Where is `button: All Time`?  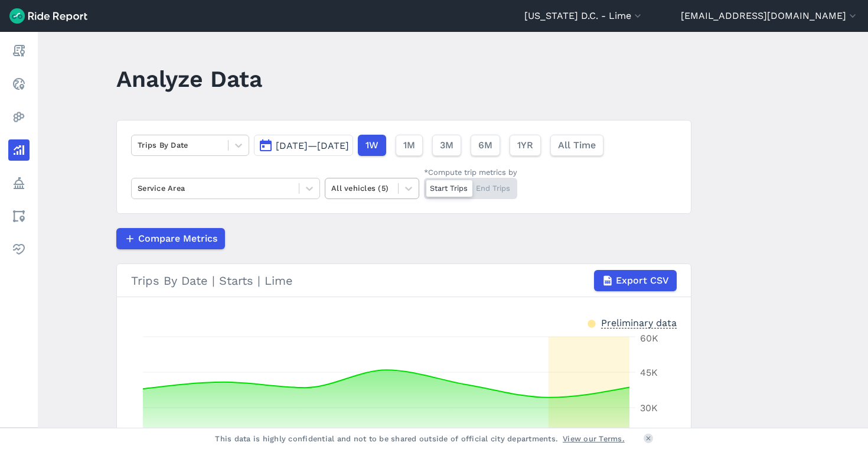 button: All Time is located at coordinates (577, 145).